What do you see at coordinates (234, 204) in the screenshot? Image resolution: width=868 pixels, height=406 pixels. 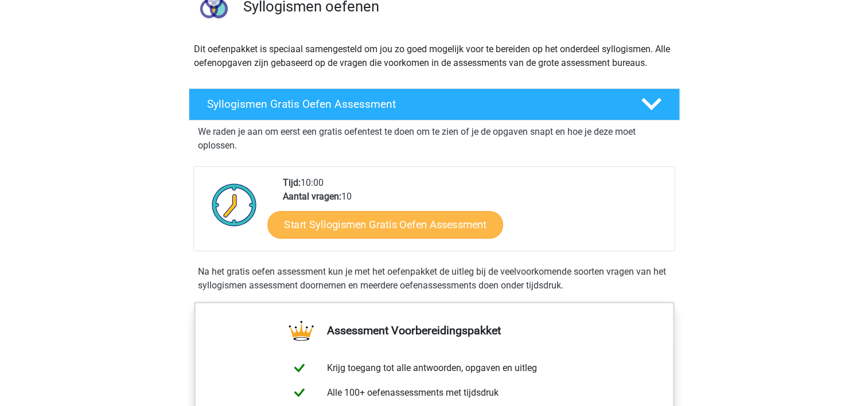 I see `img: Klok` at bounding box center [234, 204].